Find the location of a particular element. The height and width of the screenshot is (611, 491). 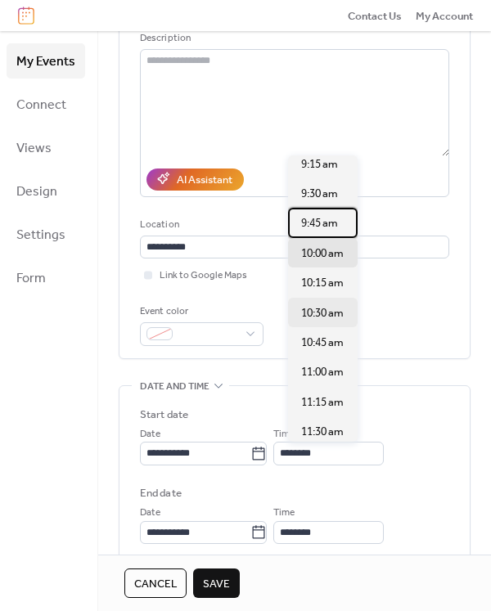

div: AI Assistant is located at coordinates (205, 180).